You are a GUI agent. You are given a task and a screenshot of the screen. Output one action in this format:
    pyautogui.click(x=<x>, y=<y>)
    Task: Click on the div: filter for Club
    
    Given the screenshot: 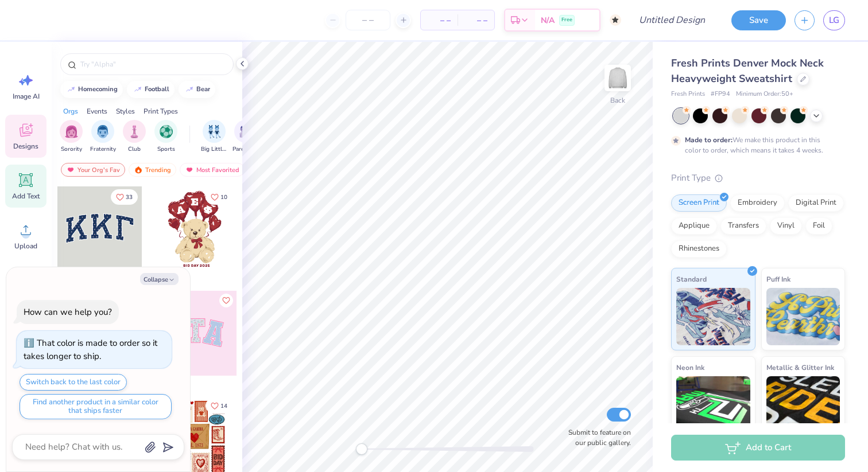 What is the action you would take?
    pyautogui.click(x=134, y=137)
    